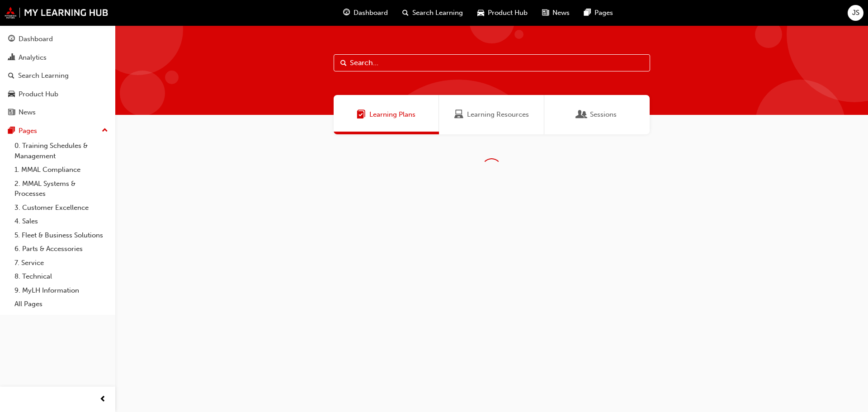 Image resolution: width=868 pixels, height=412 pixels. What do you see at coordinates (603, 13) in the screenshot?
I see `span: Pages` at bounding box center [603, 13].